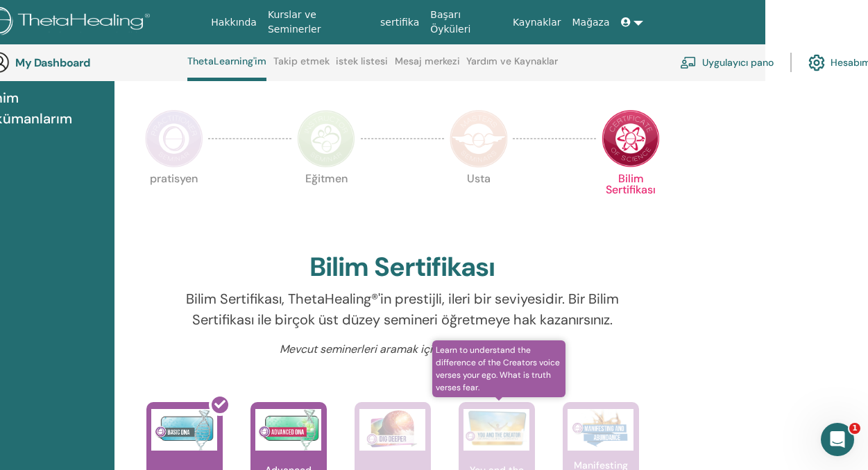 This screenshot has height=470, width=868. What do you see at coordinates (402, 349) in the screenshot?
I see `p: Mevcut seminerleri aramak için bir kursa tıklayın` at bounding box center [402, 349].